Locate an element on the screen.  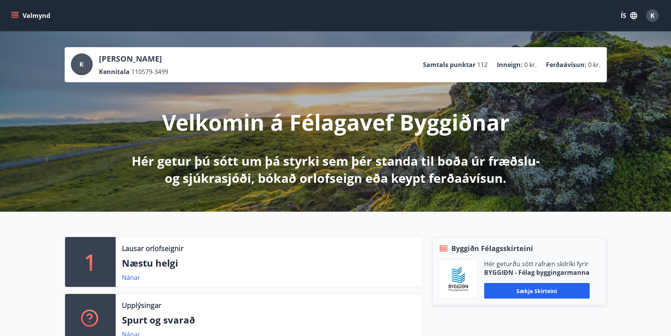
button: ÍS is located at coordinates (629, 16).